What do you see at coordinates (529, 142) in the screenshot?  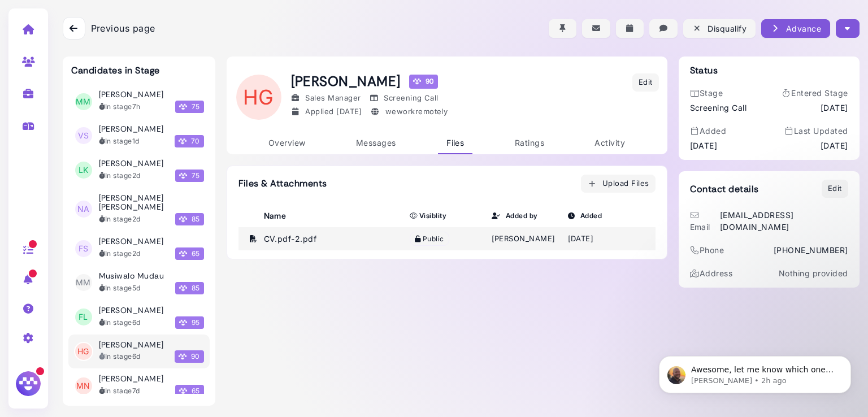 I see `span: Ratings` at bounding box center [529, 142].